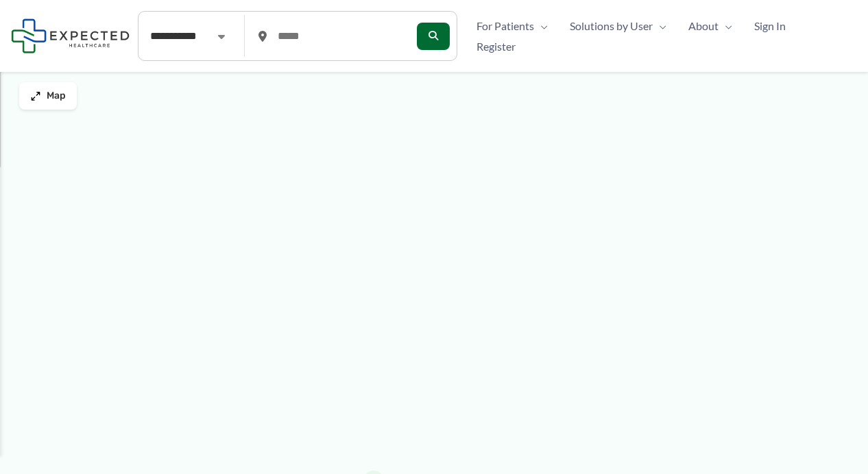 The height and width of the screenshot is (474, 868). I want to click on span: Solutions by User, so click(610, 26).